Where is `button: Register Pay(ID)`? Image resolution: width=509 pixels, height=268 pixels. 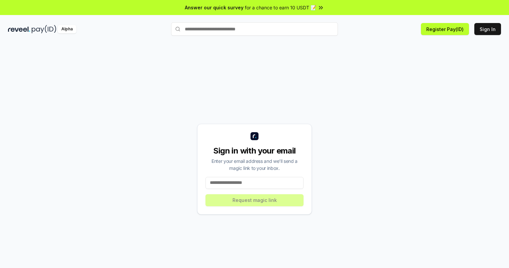
button: Register Pay(ID) is located at coordinates (445, 29).